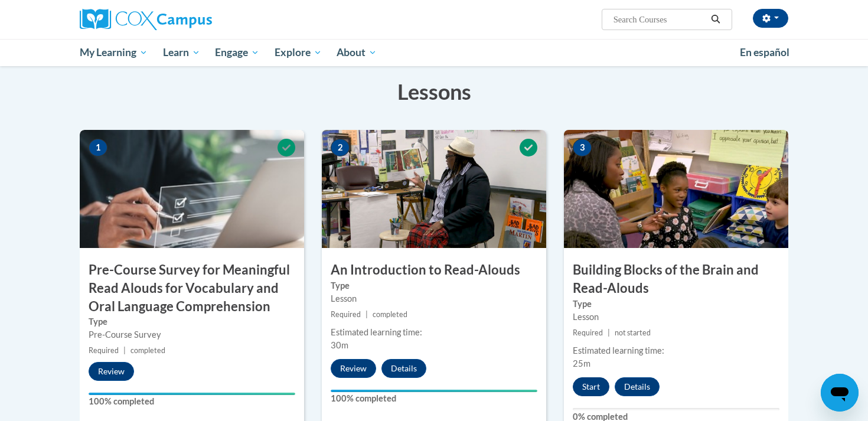  What do you see at coordinates (581, 363) in the screenshot?
I see `span: 25m` at bounding box center [581, 363].